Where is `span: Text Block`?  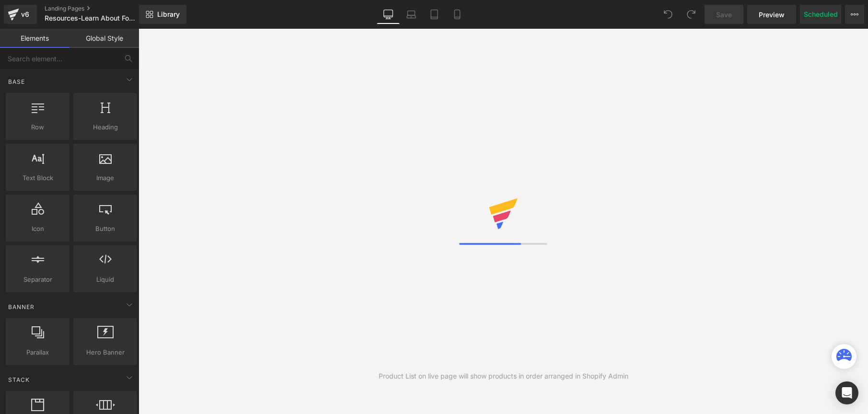
span: Text Block is located at coordinates (37, 178).